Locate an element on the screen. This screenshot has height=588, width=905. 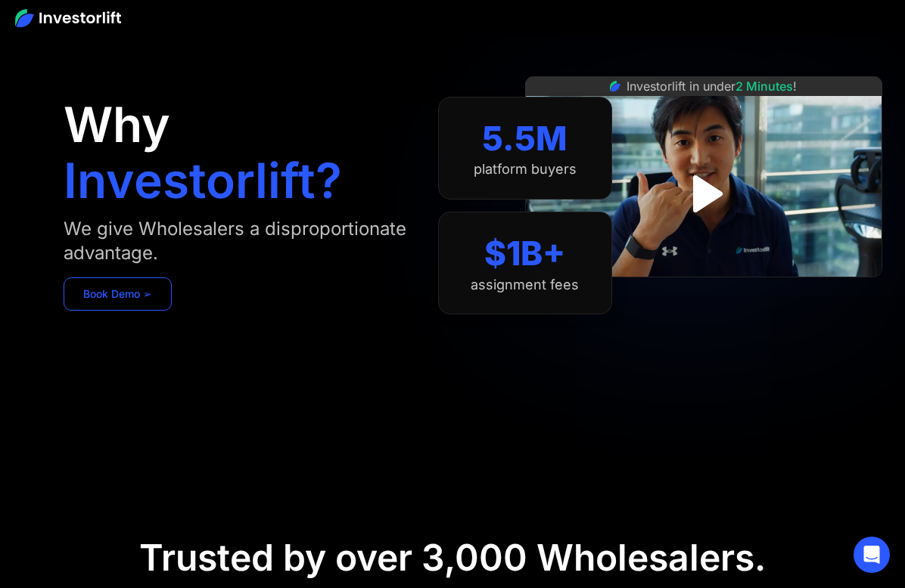
div: $1B+ is located at coordinates (524, 253).